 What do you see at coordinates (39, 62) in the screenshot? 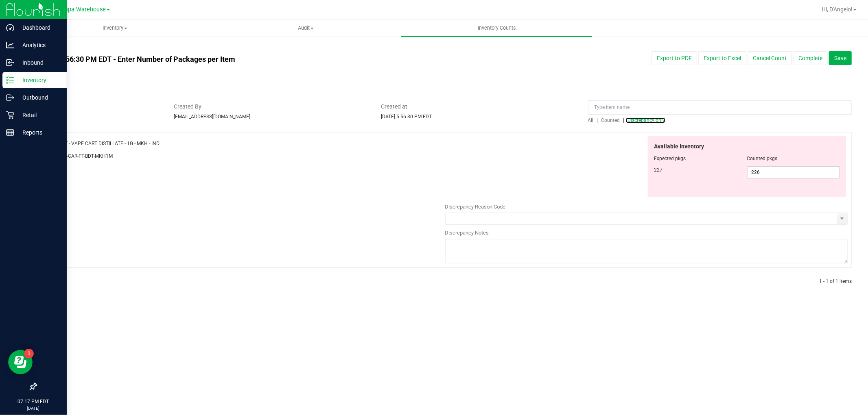
I see `p: Inbound` at bounding box center [39, 62].